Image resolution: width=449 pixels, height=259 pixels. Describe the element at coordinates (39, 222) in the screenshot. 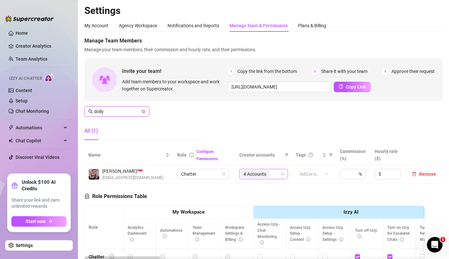

I see `button: Start nowarrow-right` at that location.